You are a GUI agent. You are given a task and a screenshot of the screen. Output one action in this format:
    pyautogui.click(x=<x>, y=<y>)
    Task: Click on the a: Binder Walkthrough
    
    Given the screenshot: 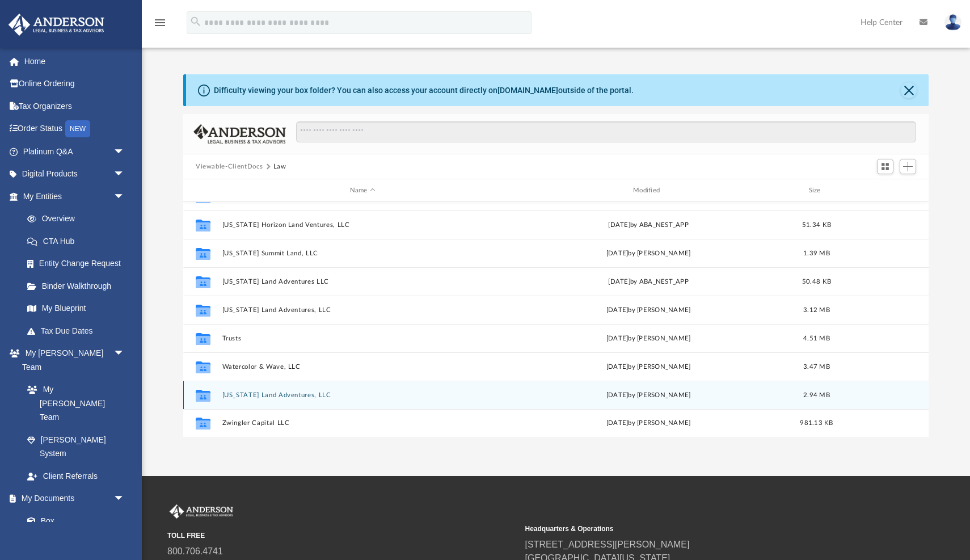 What is the action you would take?
    pyautogui.click(x=79, y=286)
    